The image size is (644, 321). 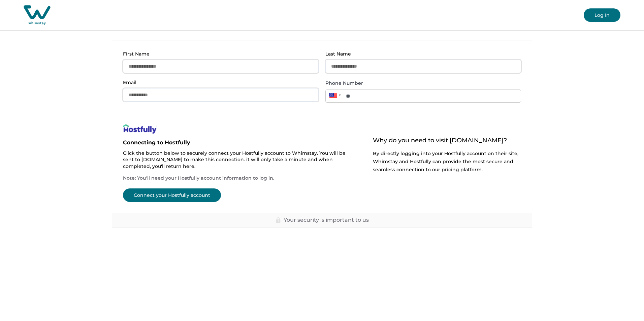 I want to click on img: help-page-image, so click(x=140, y=129).